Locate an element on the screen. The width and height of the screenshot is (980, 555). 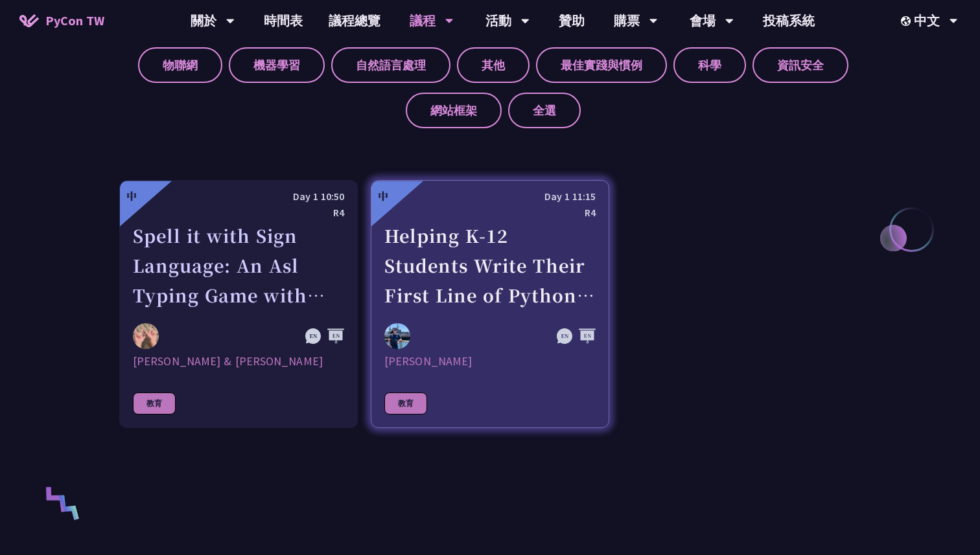
a: 中 Day 1 11:15 R4 Helping K-12 Students Write Their First Line of Python: Building a Game-Based Le... is located at coordinates (490, 304).